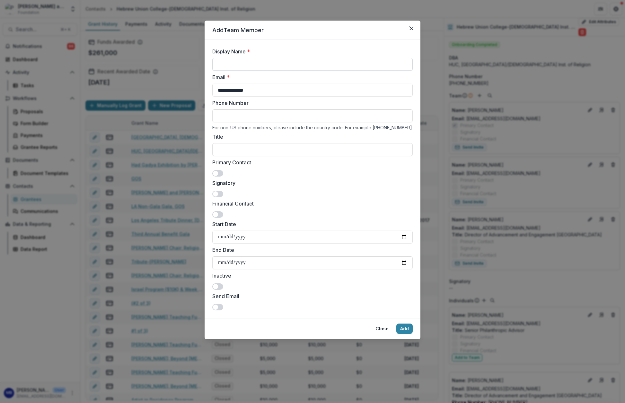 This screenshot has height=403, width=625. Describe the element at coordinates (311, 296) in the screenshot. I see `label: Send Email` at that location.